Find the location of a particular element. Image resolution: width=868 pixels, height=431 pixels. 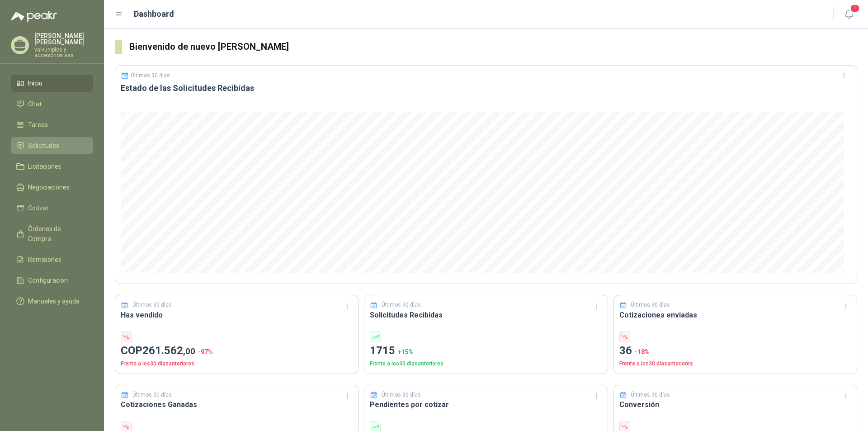

p: valvuniples y accesorios sas is located at coordinates (63, 52).